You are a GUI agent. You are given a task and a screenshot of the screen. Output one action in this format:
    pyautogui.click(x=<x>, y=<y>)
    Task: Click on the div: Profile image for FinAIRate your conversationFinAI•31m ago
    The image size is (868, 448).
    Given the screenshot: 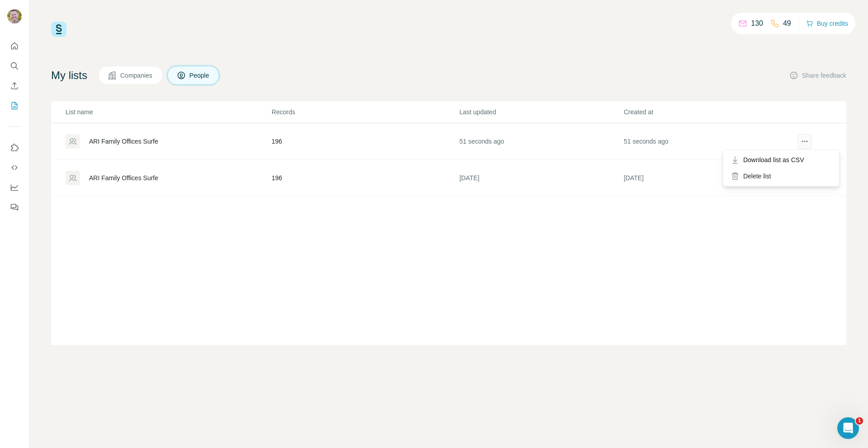 What is the action you would take?
    pyautogui.click(x=91, y=167)
    